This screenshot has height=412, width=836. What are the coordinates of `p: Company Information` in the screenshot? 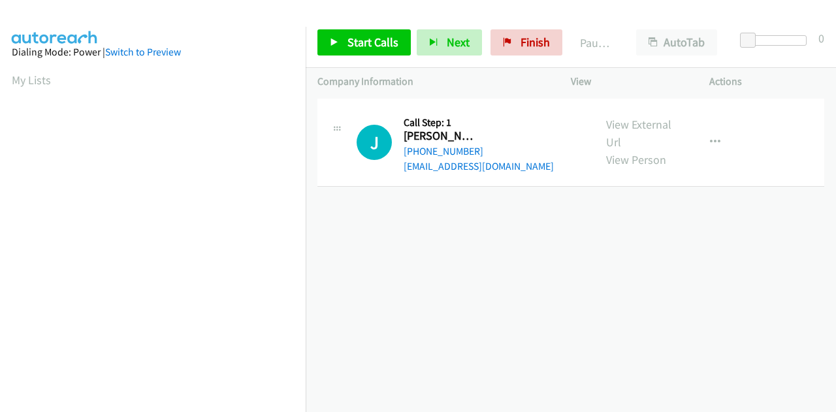 It's located at (432, 82).